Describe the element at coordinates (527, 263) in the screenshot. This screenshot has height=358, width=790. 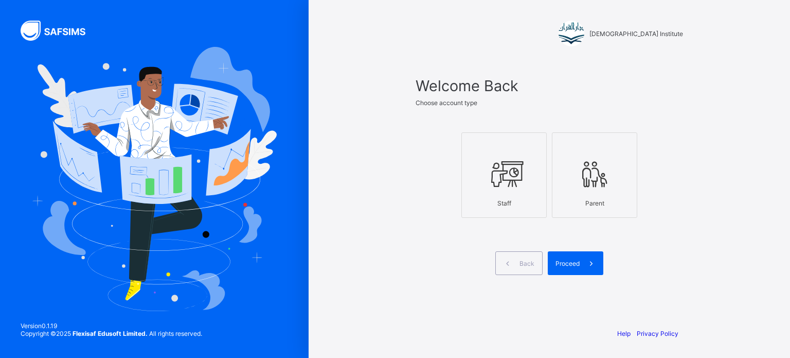
I see `span: Back` at that location.